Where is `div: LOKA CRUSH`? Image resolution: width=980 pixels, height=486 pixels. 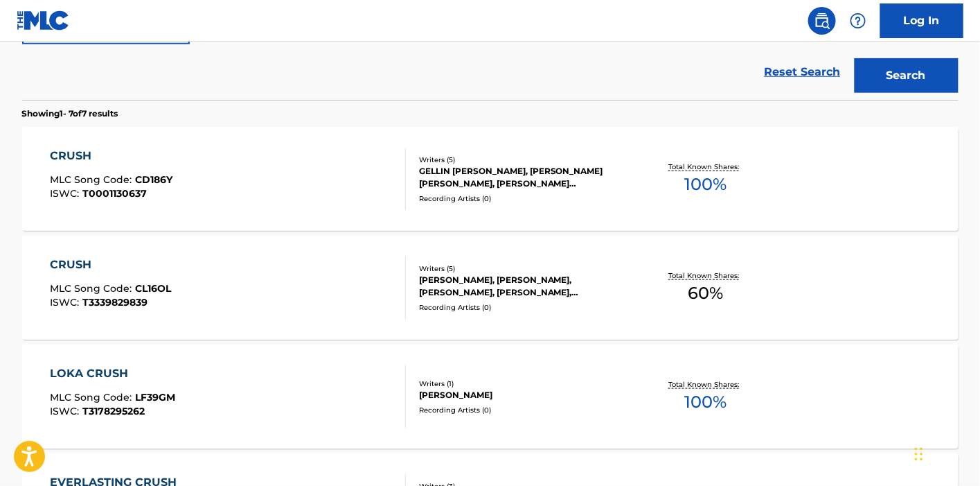 div: LOKA CRUSH is located at coordinates (112, 374).